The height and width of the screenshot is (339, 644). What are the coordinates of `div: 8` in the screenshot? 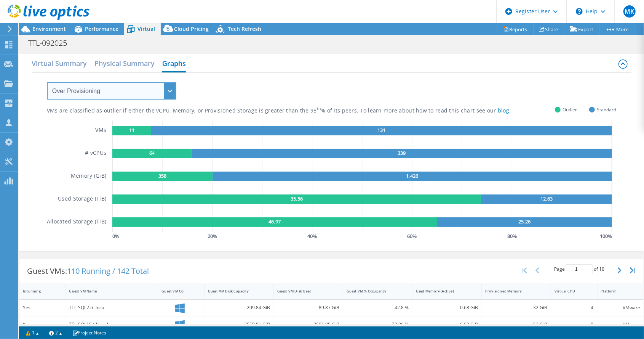 It's located at (574, 324).